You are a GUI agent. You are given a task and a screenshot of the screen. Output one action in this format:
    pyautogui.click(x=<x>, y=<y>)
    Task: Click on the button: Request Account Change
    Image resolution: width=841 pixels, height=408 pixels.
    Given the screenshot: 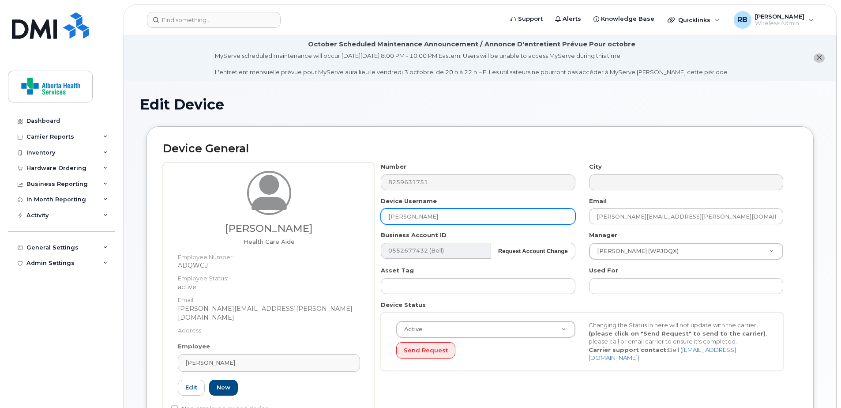 What is the action you would take?
    pyautogui.click(x=533, y=251)
    